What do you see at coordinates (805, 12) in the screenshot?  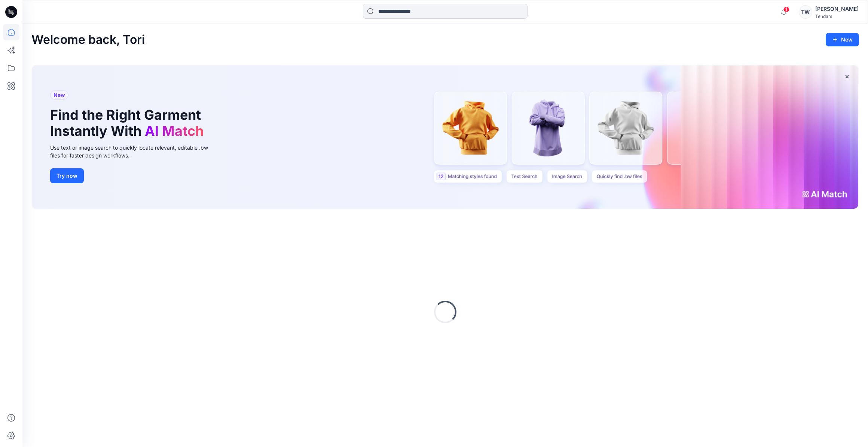 I see `div: TW` at bounding box center [805, 12].